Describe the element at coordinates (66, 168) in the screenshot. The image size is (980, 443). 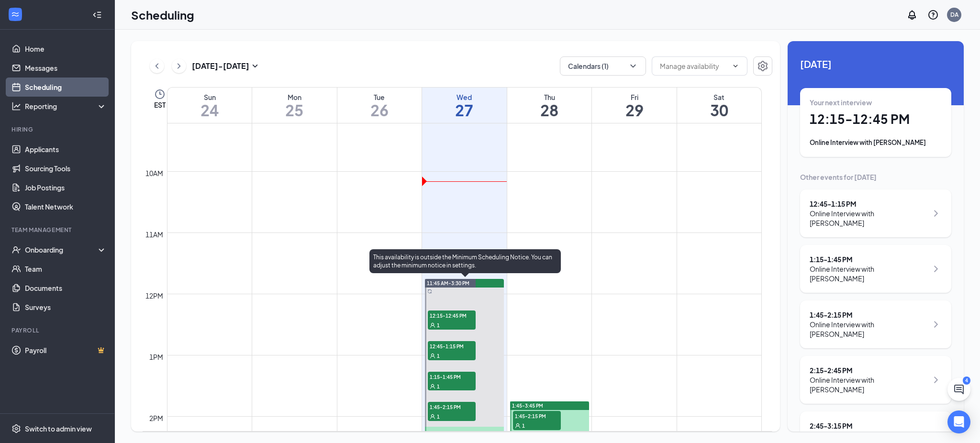
I see `a: Sourcing Tools` at that location.